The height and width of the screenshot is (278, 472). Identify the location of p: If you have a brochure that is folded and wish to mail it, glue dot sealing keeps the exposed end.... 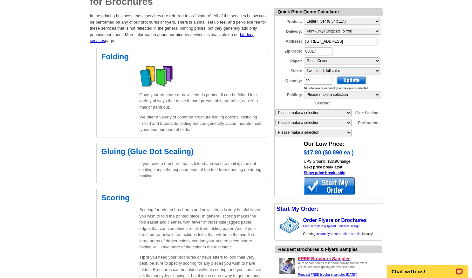
(201, 169).